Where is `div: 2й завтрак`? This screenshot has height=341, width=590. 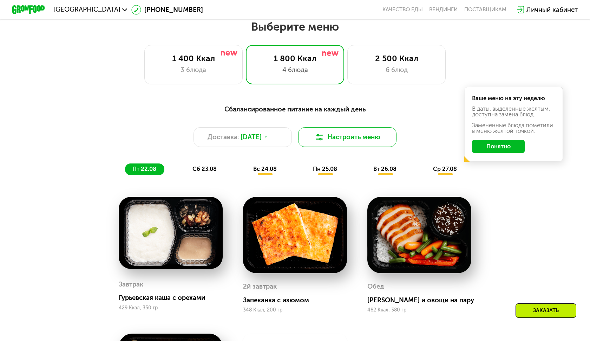 div: 2й завтрак is located at coordinates (260, 286).